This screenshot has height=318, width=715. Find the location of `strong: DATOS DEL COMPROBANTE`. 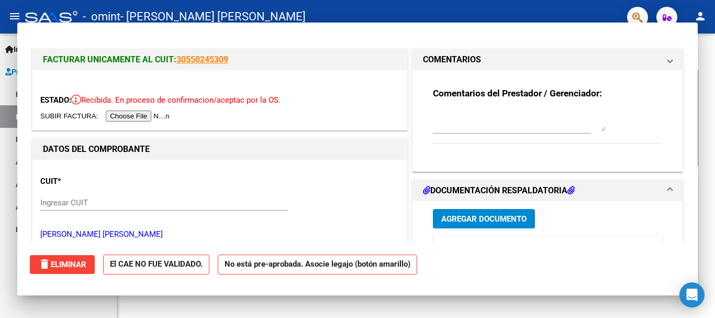

strong: DATOS DEL COMPROBANTE is located at coordinates (96, 149).